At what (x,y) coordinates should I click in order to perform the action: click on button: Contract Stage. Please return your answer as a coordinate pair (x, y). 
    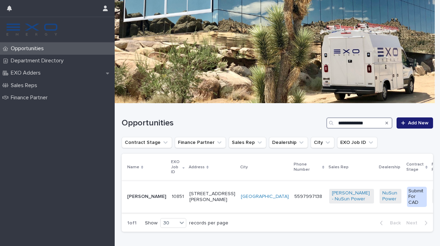
    Looking at the image, I should click on (147, 142).